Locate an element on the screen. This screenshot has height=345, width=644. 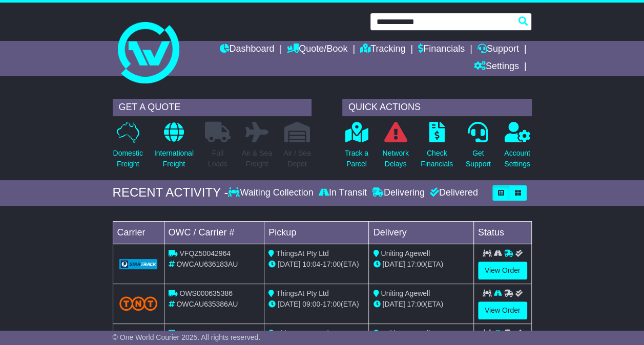
div: RECENT ACTIVITY - is located at coordinates (171, 193).